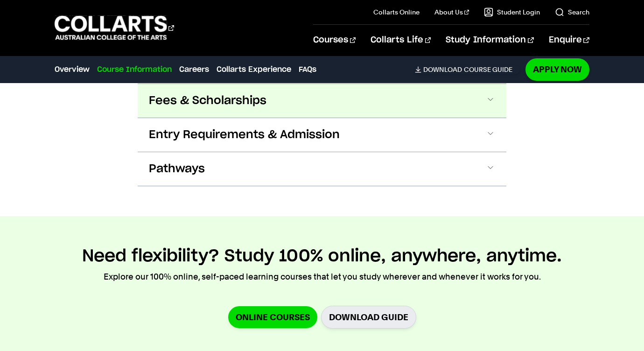  I want to click on button: Pathways, so click(322, 169).